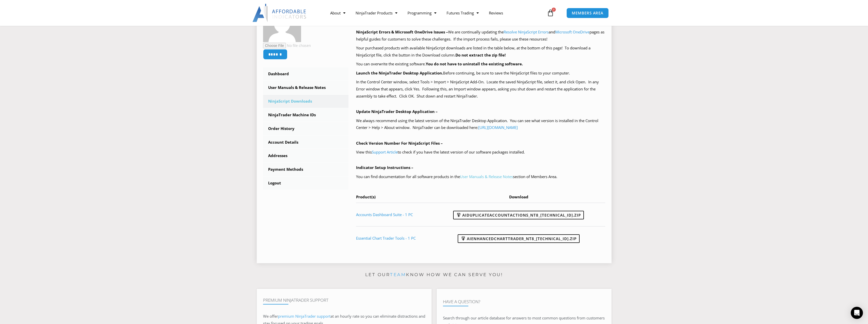  I want to click on a: Microsoft OneDrive, so click(572, 32).